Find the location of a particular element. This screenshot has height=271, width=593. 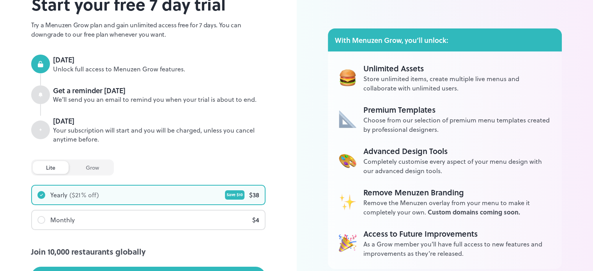

div: Remove Menuzen Branding is located at coordinates (457, 192).